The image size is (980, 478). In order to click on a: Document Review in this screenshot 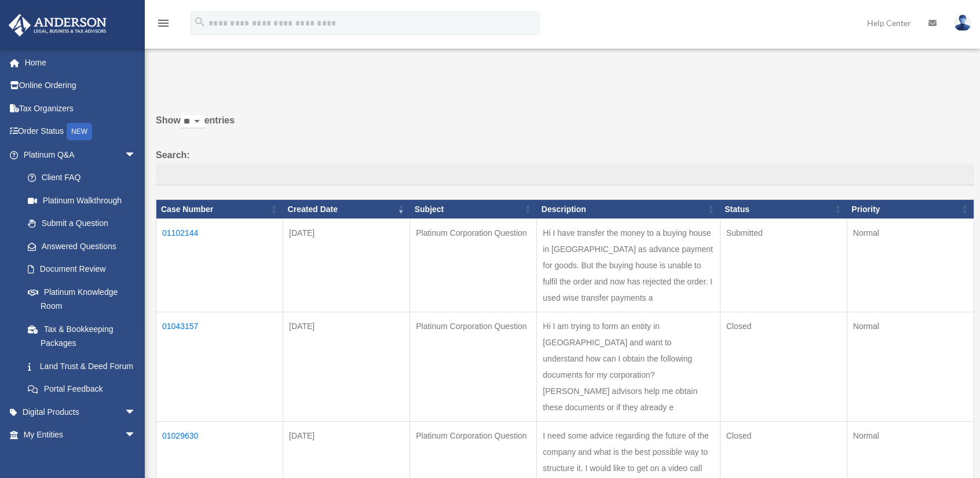, I will do `click(82, 270)`.